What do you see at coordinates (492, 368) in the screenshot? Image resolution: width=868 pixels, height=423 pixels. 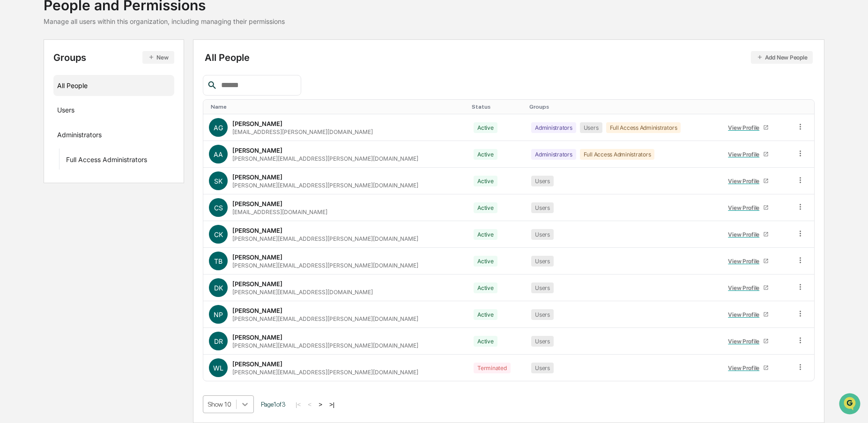 I see `div: Terminated` at bounding box center [492, 368].